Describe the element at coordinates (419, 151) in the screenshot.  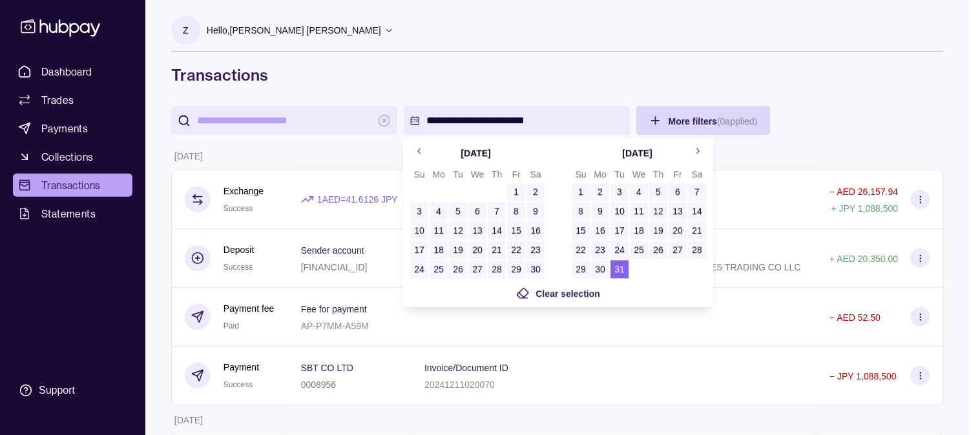
I see `button: Go to previous month` at that location.